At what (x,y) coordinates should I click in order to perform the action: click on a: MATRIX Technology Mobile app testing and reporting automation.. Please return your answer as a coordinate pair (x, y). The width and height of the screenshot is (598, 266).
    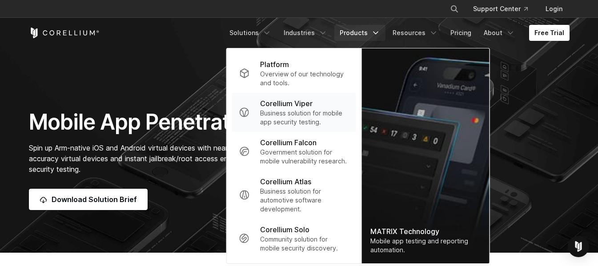
    Looking at the image, I should click on (425, 156).